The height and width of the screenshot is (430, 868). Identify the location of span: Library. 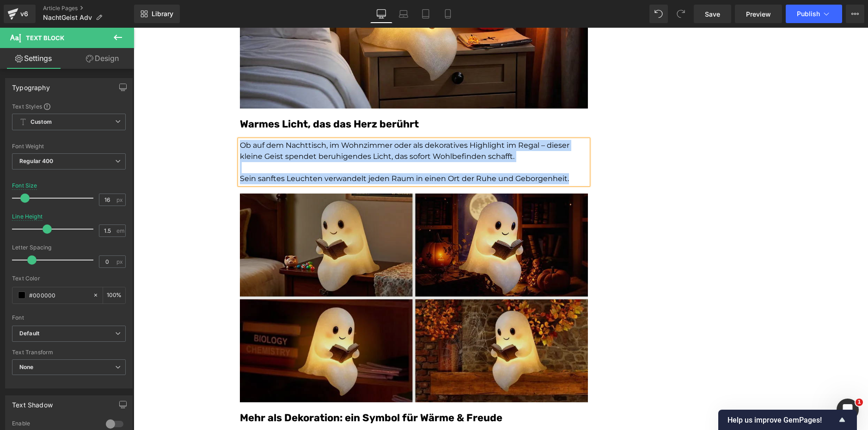
(162, 14).